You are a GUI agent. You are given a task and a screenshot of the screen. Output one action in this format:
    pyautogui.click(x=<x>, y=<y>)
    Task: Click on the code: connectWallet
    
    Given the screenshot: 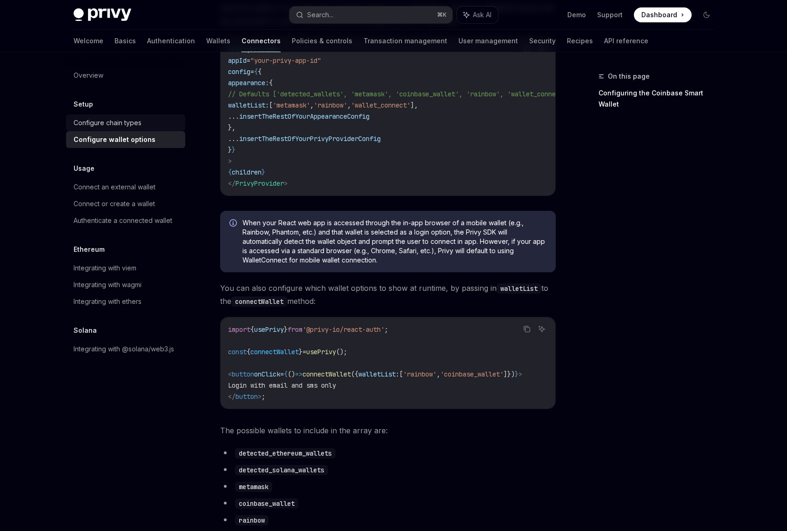 What is the action you would take?
    pyautogui.click(x=259, y=302)
    